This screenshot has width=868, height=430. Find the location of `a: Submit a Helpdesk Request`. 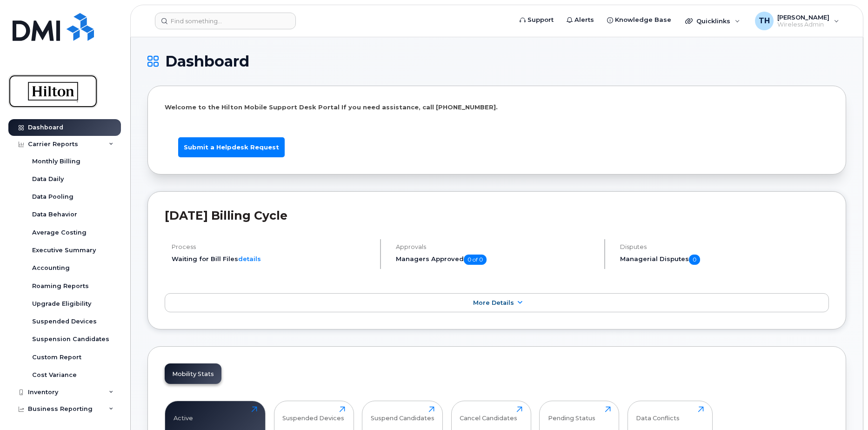

a: Submit a Helpdesk Request is located at coordinates (231, 147).